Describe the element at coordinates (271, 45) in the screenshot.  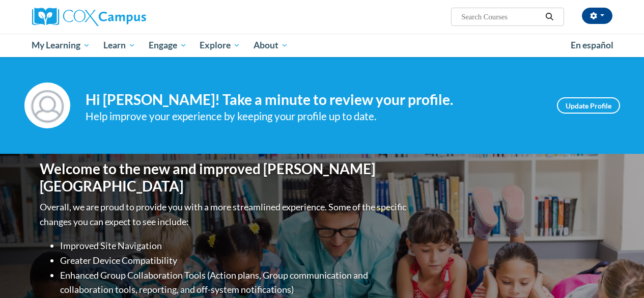
I see `a: About` at that location.